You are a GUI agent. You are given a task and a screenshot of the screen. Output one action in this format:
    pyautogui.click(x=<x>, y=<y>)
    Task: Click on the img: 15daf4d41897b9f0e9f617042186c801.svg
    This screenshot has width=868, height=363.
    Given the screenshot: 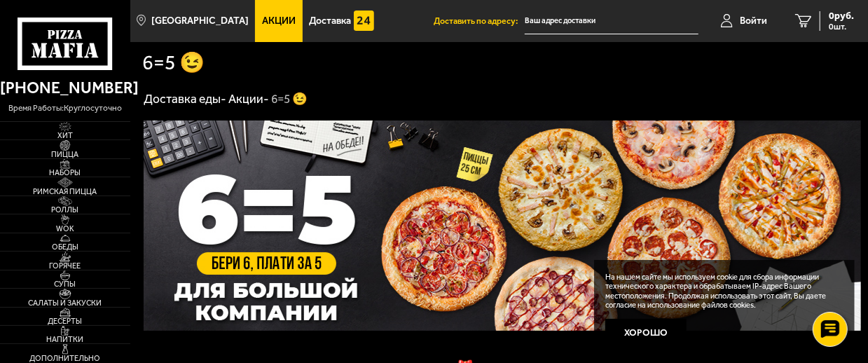 What is the action you would take?
    pyautogui.click(x=363, y=20)
    